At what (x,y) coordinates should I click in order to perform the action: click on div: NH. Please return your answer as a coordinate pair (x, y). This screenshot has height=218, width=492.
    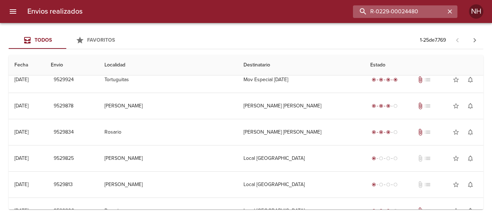
    Looking at the image, I should click on (476, 12).